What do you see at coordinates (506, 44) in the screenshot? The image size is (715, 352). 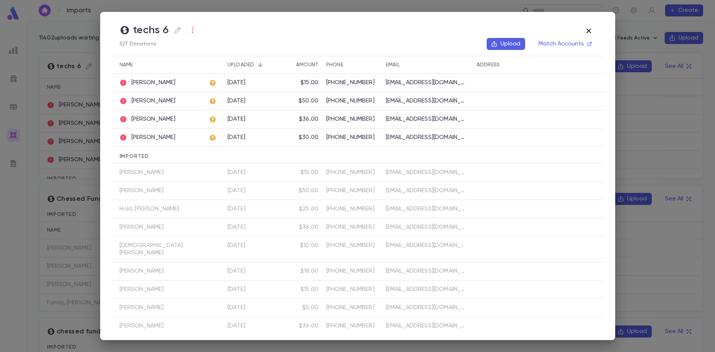 I see `button: Upload` at bounding box center [506, 44].